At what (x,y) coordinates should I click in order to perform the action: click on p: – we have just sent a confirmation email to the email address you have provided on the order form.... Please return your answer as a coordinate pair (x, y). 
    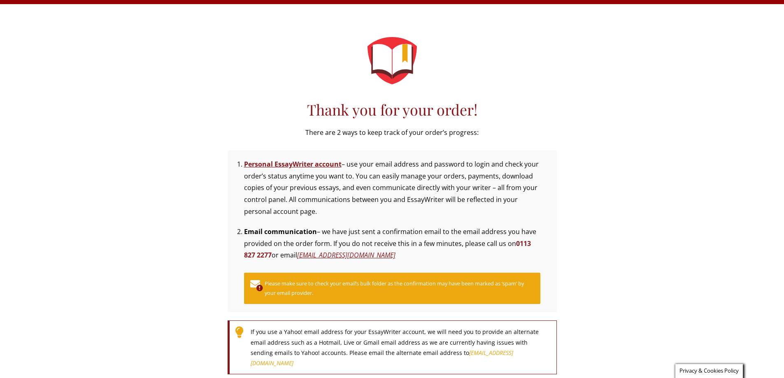
    Looking at the image, I should click on (392, 244).